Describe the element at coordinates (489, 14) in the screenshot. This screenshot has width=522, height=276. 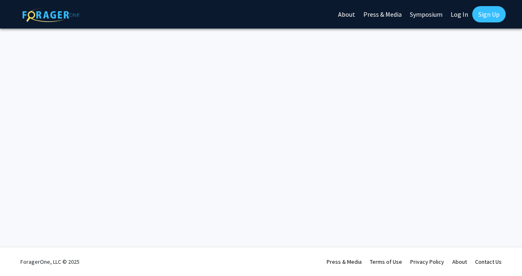
I see `a: Sign Up` at that location.